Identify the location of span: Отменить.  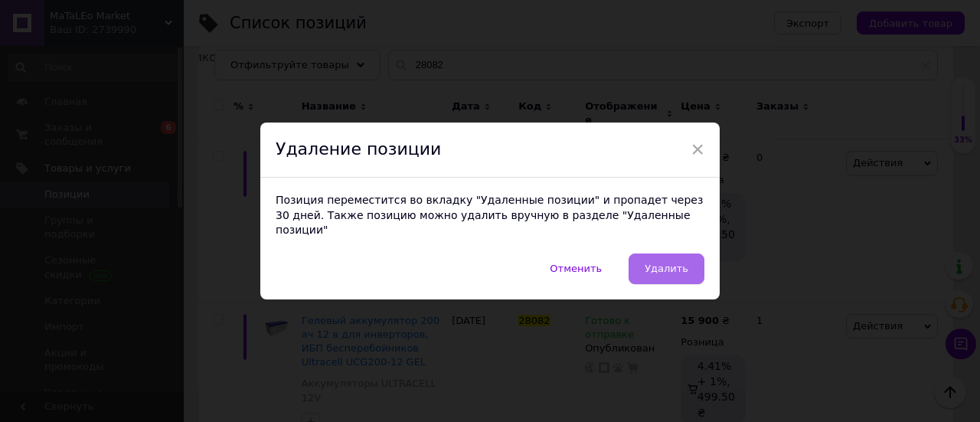
(575, 268).